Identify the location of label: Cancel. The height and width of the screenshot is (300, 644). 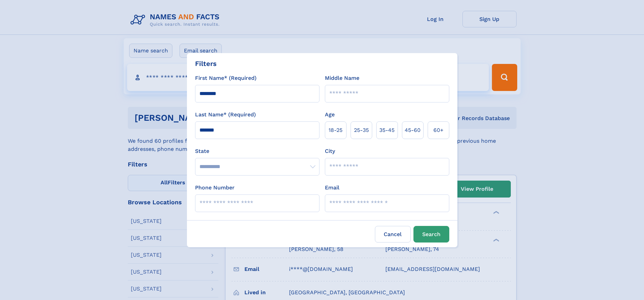
(393, 234).